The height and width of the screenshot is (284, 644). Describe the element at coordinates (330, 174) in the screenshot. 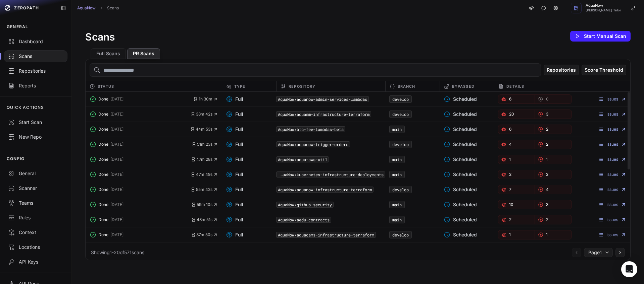

I see `button: AquaNow/kubernetes-infrastructure-deployments` at that location.